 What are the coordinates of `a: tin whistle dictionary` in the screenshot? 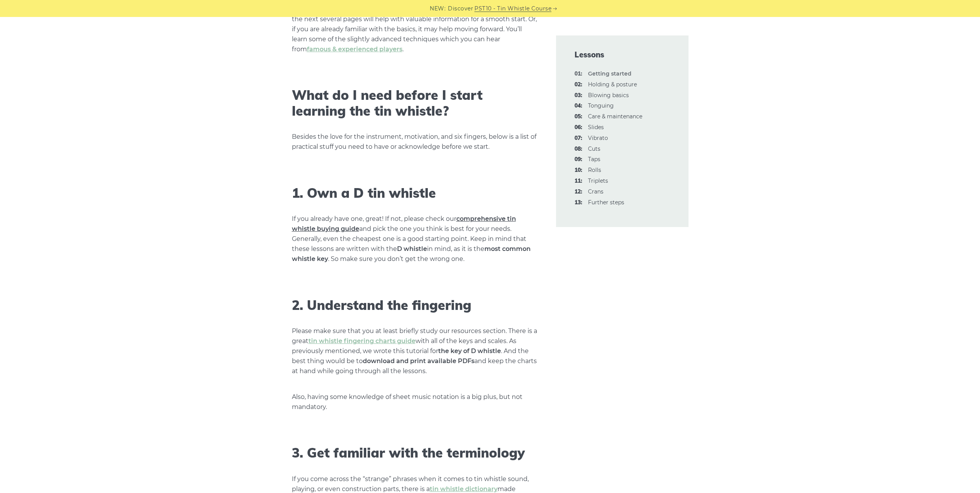 It's located at (464, 488).